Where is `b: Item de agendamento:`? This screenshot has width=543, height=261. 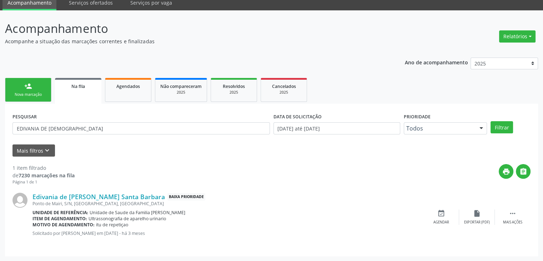 b: Item de agendamento: is located at coordinates (60, 218).